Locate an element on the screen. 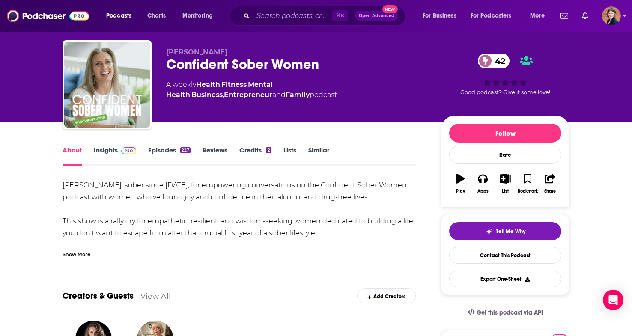 This screenshot has height=336, width=632. div: Open Intercom Messenger is located at coordinates (613, 300).